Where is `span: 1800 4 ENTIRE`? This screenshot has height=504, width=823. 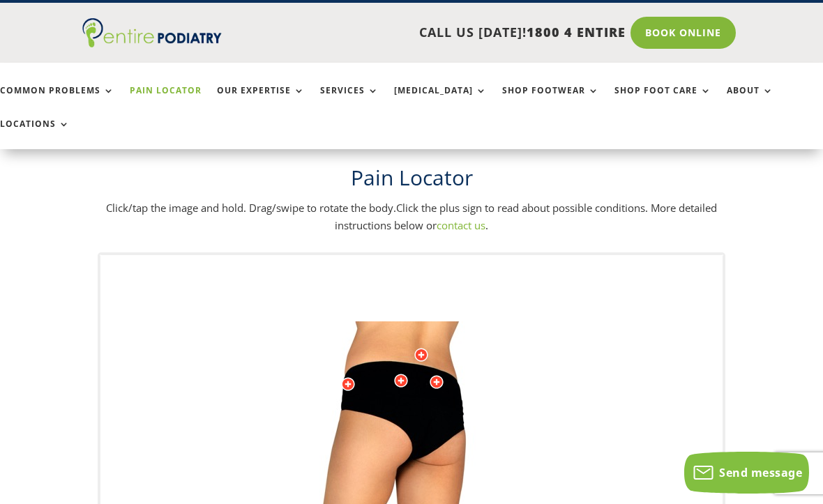 span: 1800 4 ENTIRE is located at coordinates (576, 32).